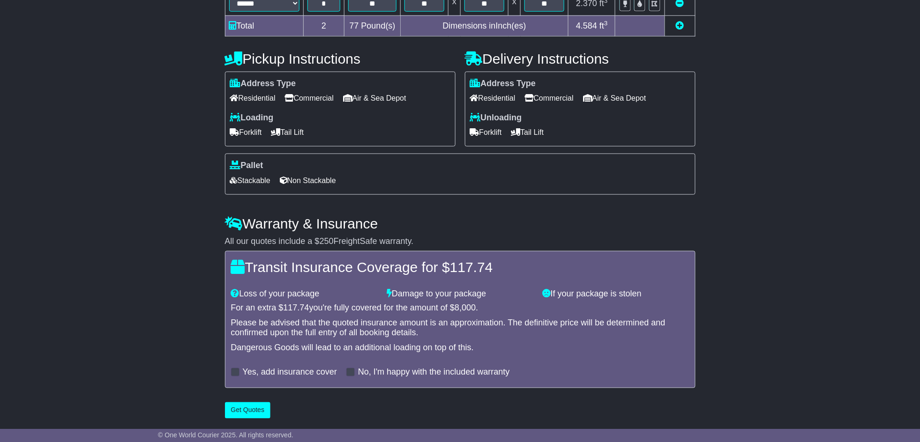 This screenshot has height=442, width=920. What do you see at coordinates (484, 26) in the screenshot?
I see `td: Dimensions in Inch(es)` at bounding box center [484, 26].